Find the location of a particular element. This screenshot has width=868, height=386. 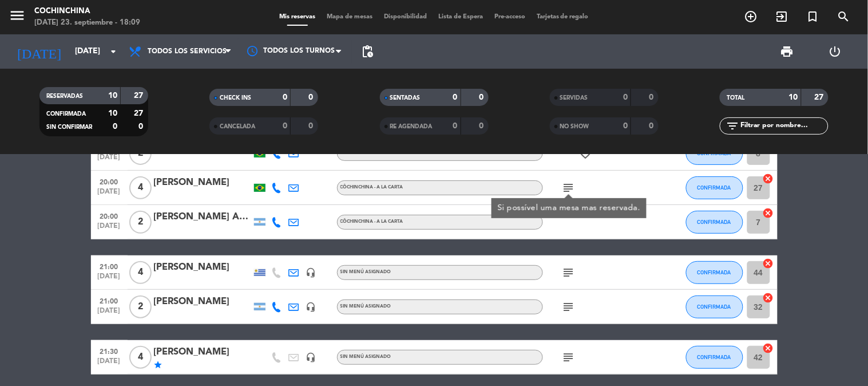

span: 21:00 is located at coordinates (110, 300).